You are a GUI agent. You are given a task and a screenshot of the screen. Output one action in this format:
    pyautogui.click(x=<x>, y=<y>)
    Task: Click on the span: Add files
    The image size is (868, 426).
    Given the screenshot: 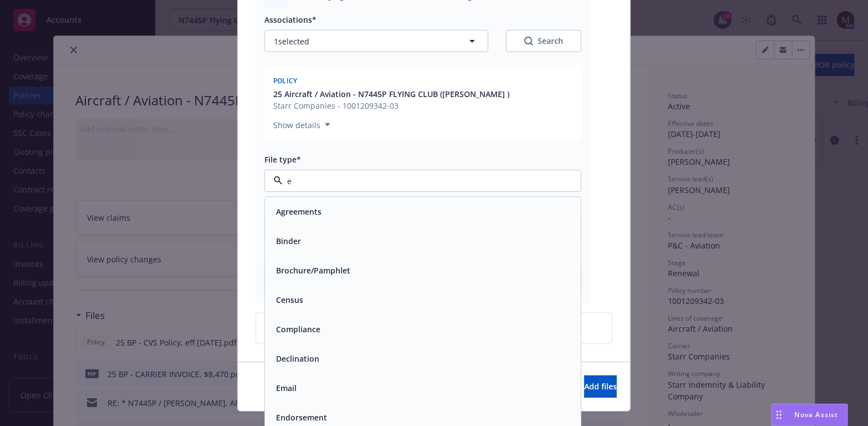 What is the action you would take?
    pyautogui.click(x=600, y=386)
    